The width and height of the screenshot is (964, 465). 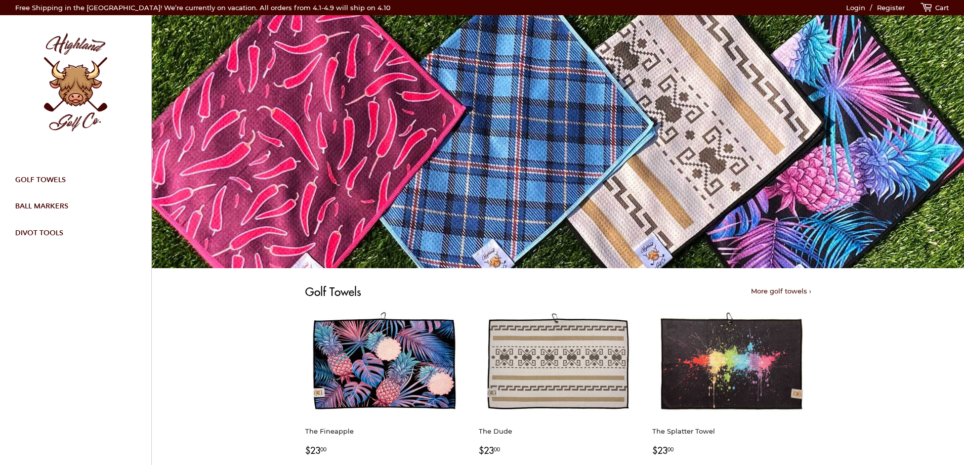 I want to click on img: The Splatter Towel, so click(x=731, y=364).